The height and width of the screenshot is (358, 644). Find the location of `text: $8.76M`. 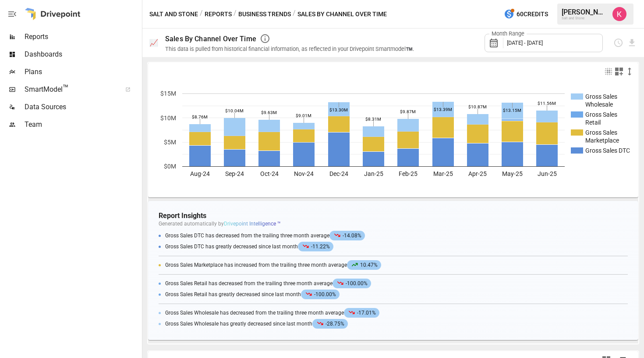

text: $8.76M is located at coordinates (199, 117).